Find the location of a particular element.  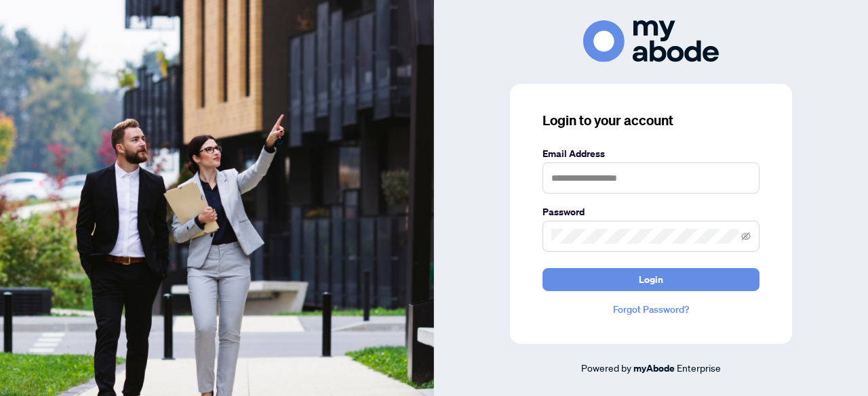

span: eye-invisible is located at coordinates (745, 236).